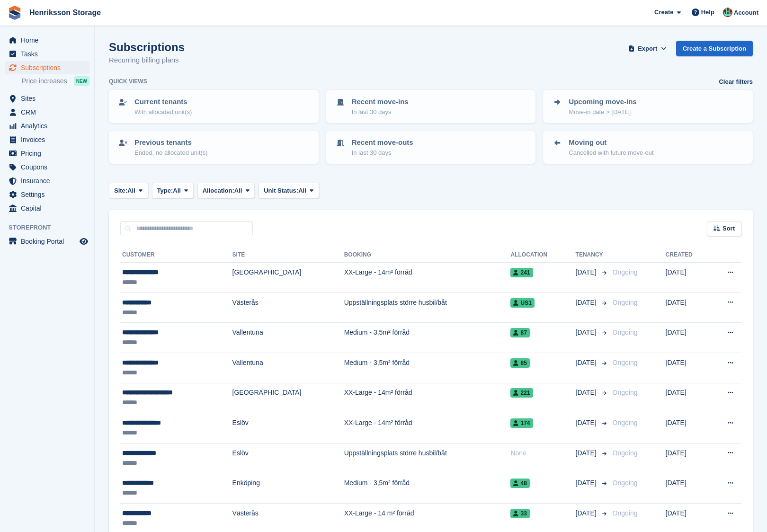 The image size is (767, 532). What do you see at coordinates (522, 303) in the screenshot?
I see `span: US1` at bounding box center [522, 303].